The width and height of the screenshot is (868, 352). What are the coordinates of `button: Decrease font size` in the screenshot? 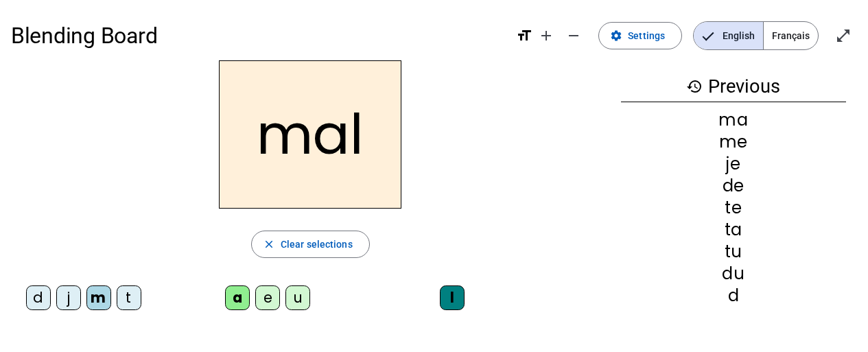 It's located at (574, 36).